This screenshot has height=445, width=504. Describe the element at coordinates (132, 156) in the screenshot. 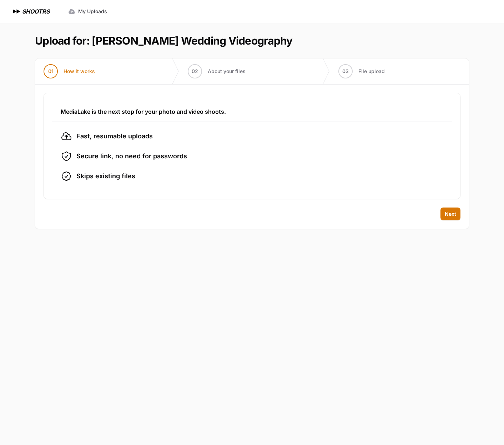

I see `span: Secure link, no need for passwords` at that location.